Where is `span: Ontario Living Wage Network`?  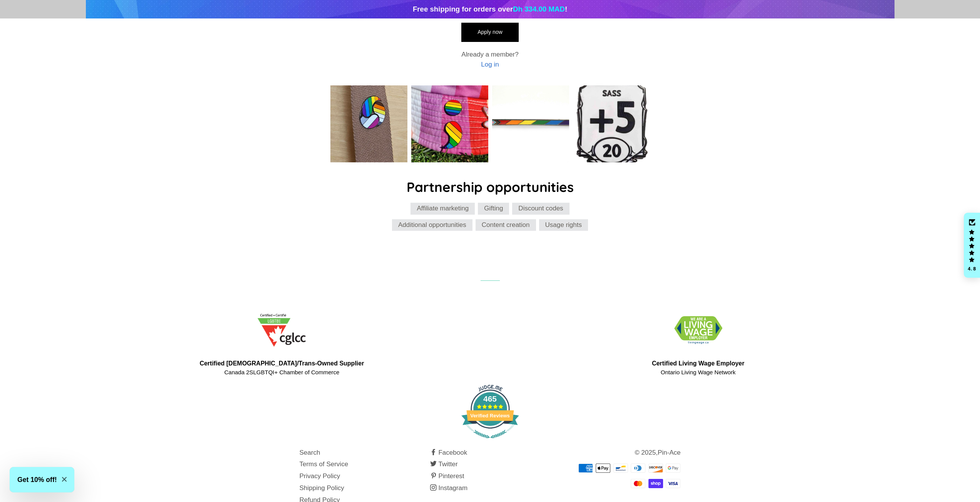
span: Ontario Living Wage Network is located at coordinates (698, 373).